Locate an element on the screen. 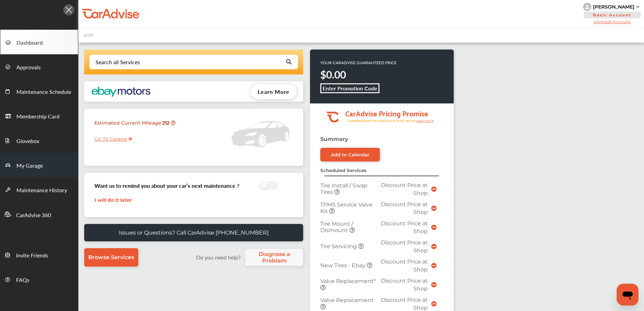 The width and height of the screenshot is (644, 311). a: Glovebox is located at coordinates (39, 140).